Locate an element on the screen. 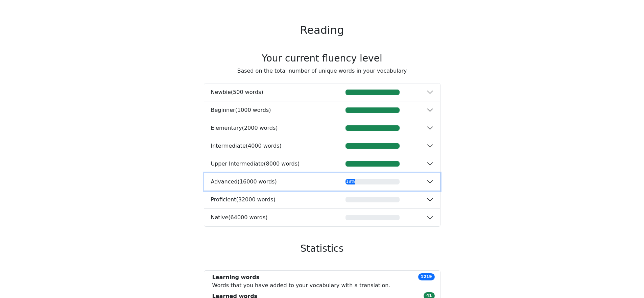 The height and width of the screenshot is (298, 644). div: 18% is located at coordinates (350, 182).